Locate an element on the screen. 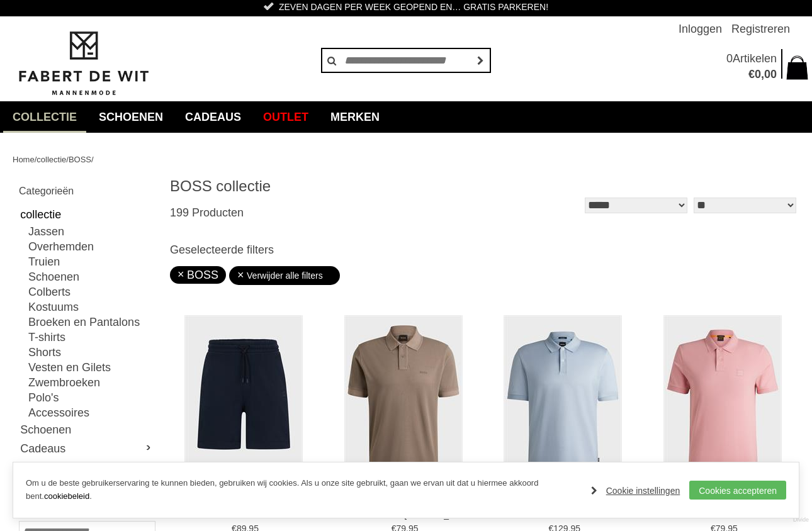 The image size is (812, 531). a: Colberts is located at coordinates (91, 292).